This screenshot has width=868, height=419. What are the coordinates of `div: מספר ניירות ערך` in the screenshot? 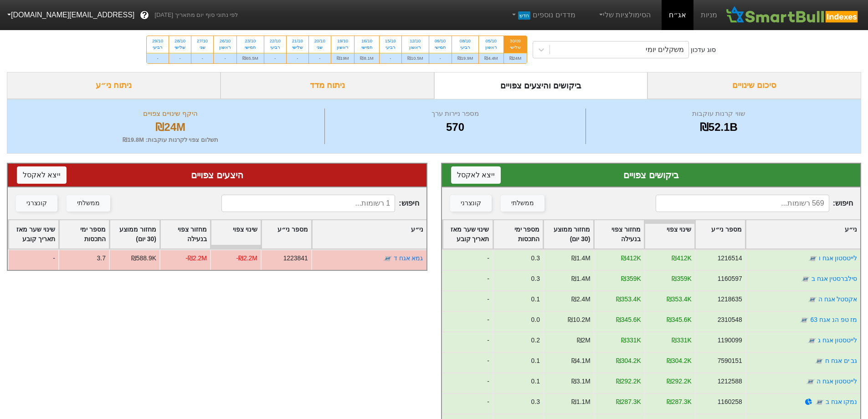 It's located at (455, 113).